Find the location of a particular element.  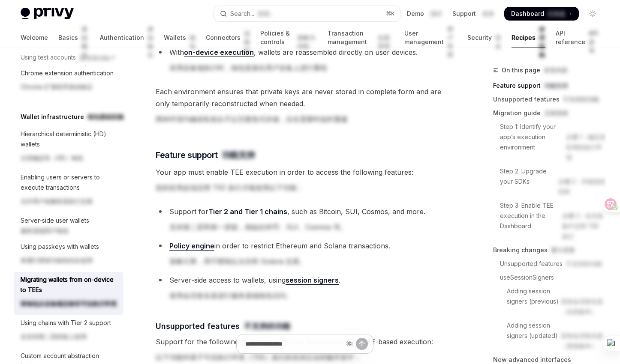

font: 重大变更 is located at coordinates (562, 250).